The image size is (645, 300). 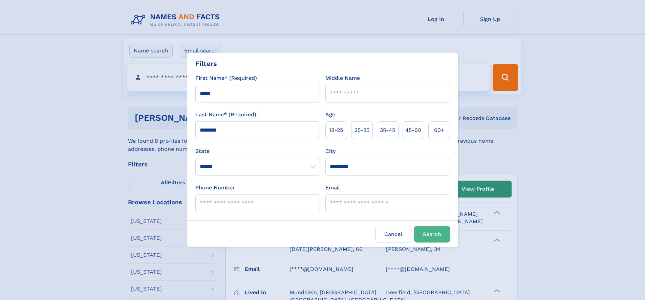 What do you see at coordinates (362, 130) in the screenshot?
I see `span: 25‑35` at bounding box center [362, 130].